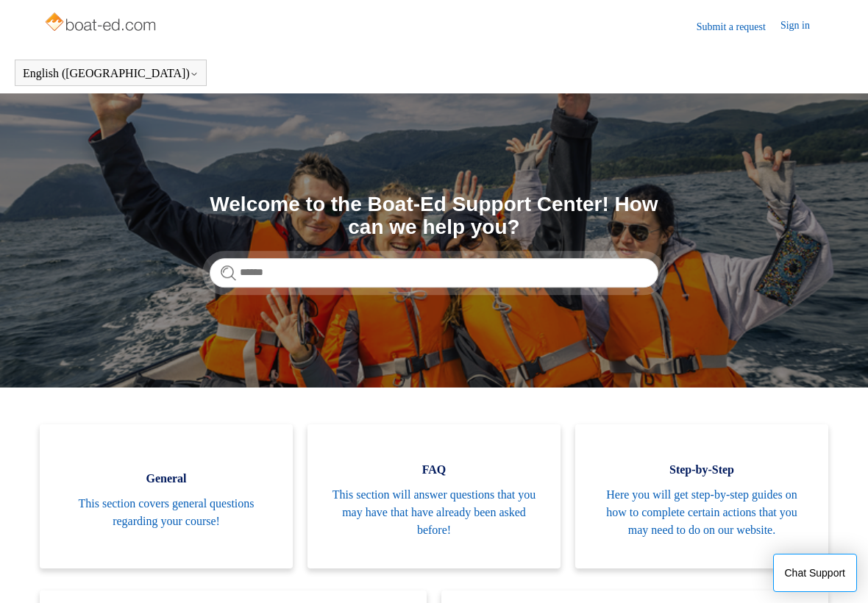 The height and width of the screenshot is (603, 868). What do you see at coordinates (739, 27) in the screenshot?
I see `a: Submit a request` at bounding box center [739, 27].